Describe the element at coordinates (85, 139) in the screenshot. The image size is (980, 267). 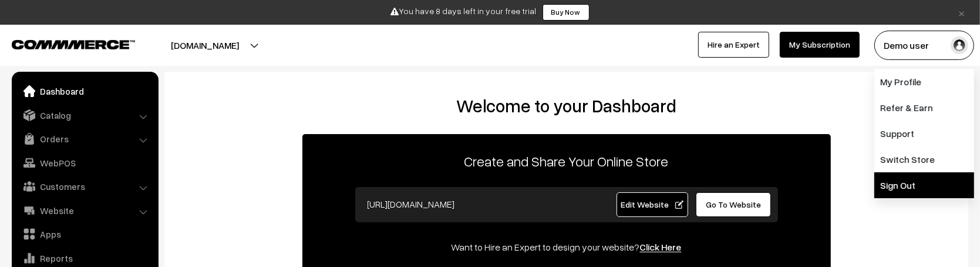
I see `a: Orders` at that location.